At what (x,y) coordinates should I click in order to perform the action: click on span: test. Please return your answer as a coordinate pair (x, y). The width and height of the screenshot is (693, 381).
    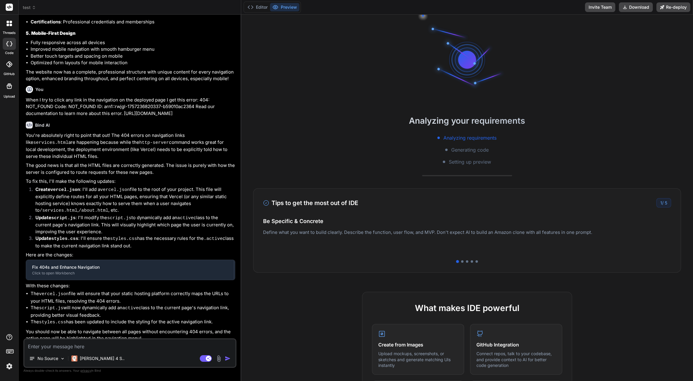
    Looking at the image, I should click on (29, 8).